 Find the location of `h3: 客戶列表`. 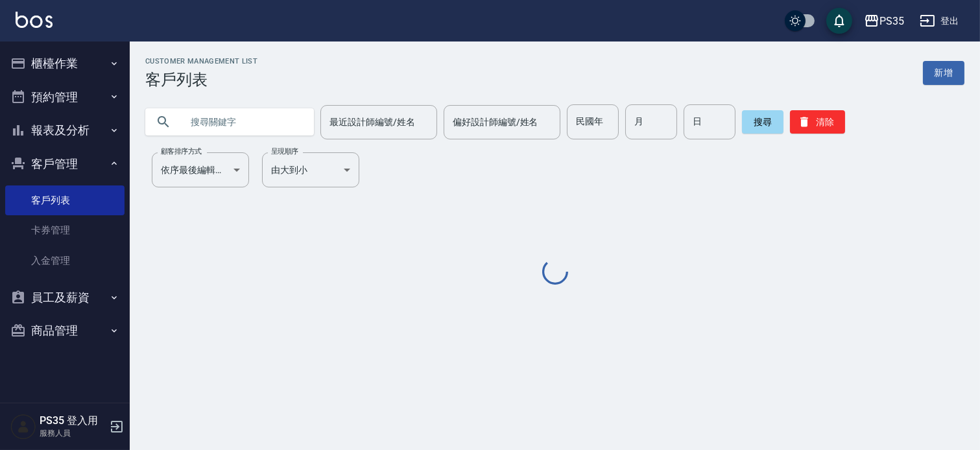

h3: 客戶列表 is located at coordinates (201, 80).